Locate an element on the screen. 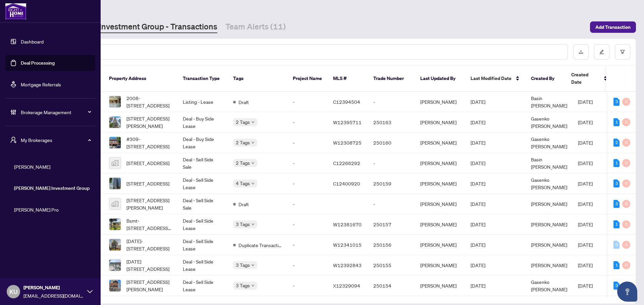 This screenshot has height=305, width=644. div: 2 is located at coordinates (616, 143).